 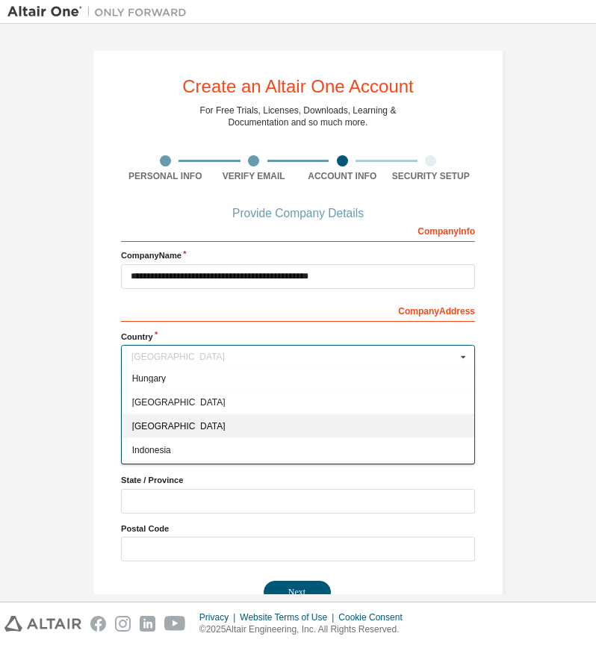 I want to click on div: Account Info, so click(x=342, y=176).